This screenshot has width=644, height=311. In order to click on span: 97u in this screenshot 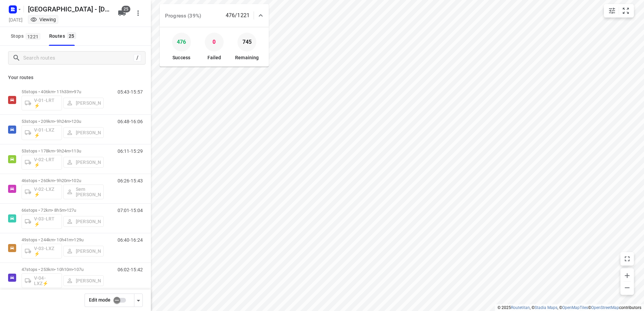, I will do `click(77, 92)`.